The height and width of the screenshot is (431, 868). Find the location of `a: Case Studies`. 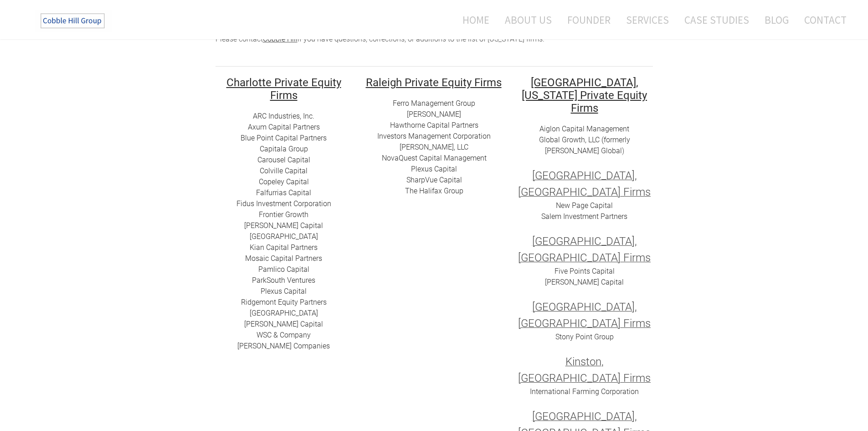

a: Case Studies is located at coordinates (716, 19).